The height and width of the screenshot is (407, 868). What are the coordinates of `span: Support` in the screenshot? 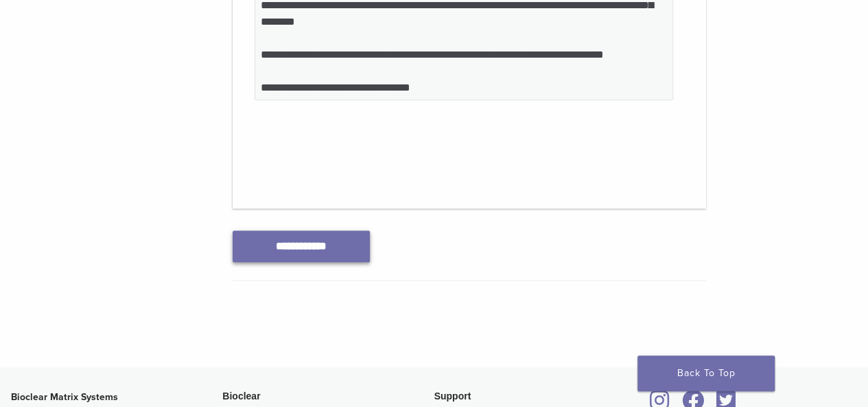 It's located at (453, 396).